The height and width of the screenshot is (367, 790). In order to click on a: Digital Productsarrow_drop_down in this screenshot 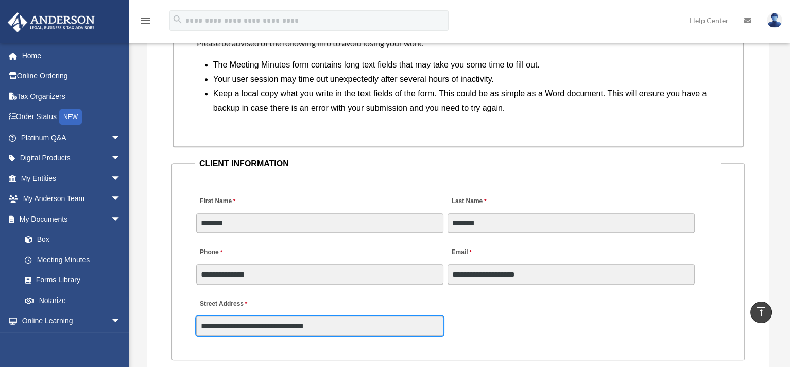, I will do `click(72, 158)`.